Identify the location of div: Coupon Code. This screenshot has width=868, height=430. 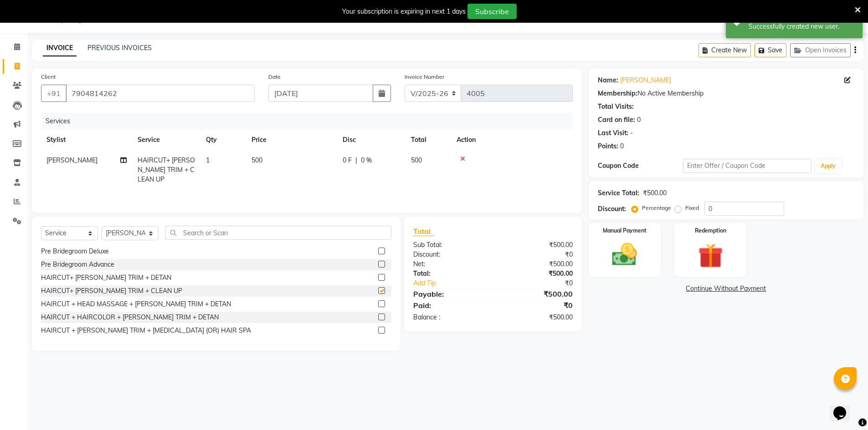
(640, 166).